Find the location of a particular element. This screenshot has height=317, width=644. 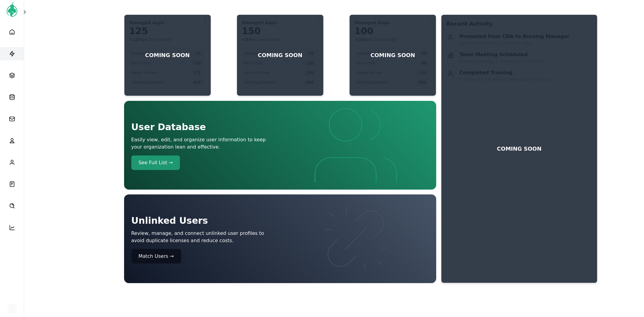

button: See Full List → is located at coordinates (156, 163).